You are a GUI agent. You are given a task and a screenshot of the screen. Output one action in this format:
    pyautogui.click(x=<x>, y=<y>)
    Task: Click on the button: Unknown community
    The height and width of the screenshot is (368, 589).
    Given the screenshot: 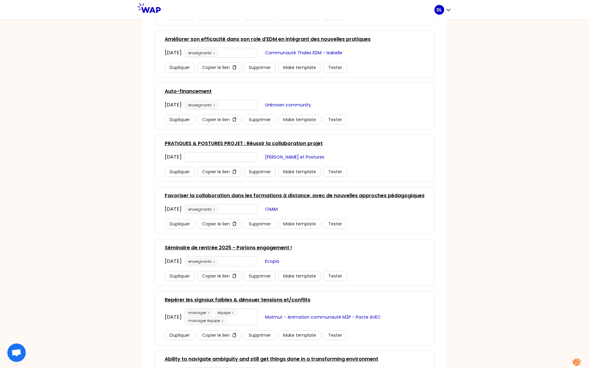 What is the action you would take?
    pyautogui.click(x=288, y=105)
    